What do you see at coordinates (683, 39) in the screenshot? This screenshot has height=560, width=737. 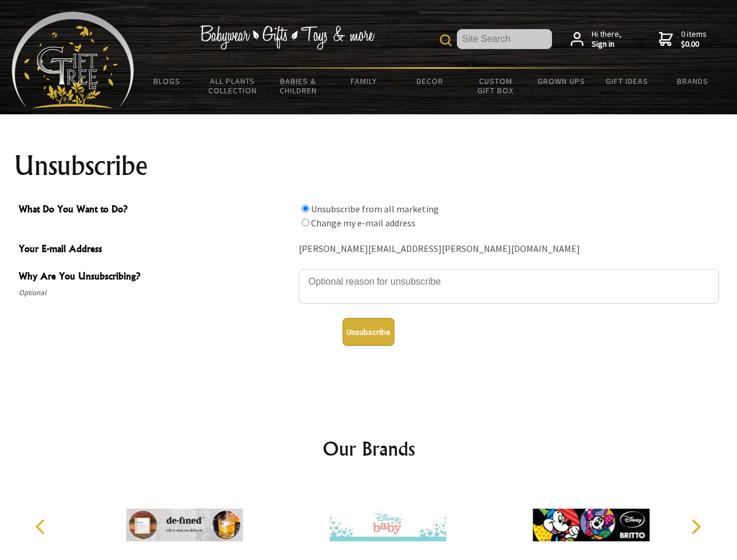 I see `a: 0 items$0.00` at bounding box center [683, 39].